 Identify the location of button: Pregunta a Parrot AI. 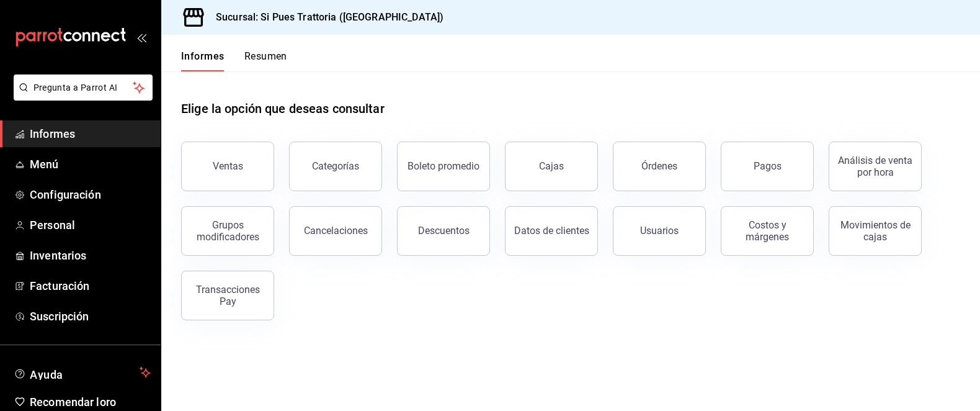
(83, 87).